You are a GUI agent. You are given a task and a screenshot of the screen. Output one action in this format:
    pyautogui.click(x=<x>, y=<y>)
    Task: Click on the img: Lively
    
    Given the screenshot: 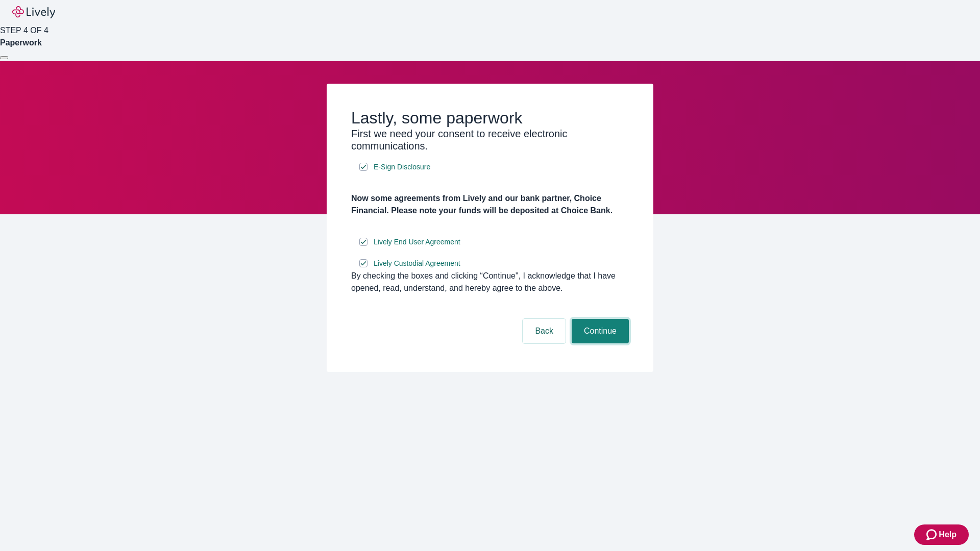 What is the action you would take?
    pyautogui.click(x=34, y=12)
    